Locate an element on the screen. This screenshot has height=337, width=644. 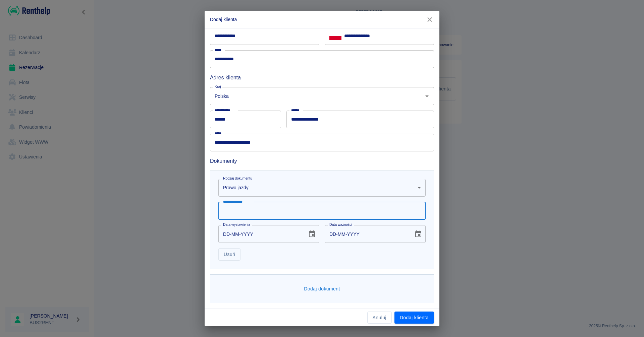
button: Dodaj klienta is located at coordinates (414, 318).